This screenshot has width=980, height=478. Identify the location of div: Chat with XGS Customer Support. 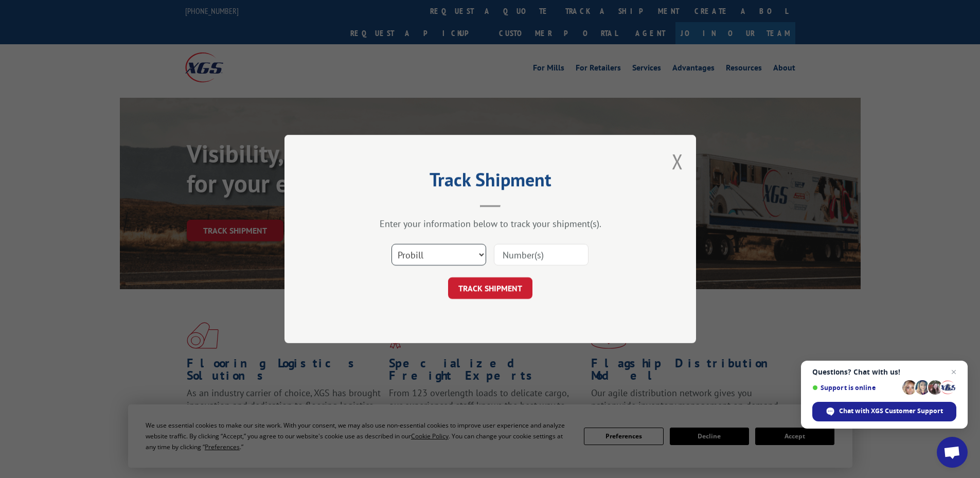
(884, 412).